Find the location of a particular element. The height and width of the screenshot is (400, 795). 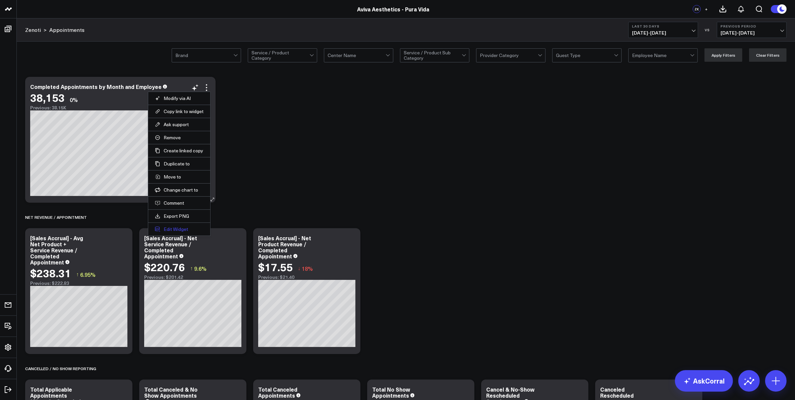

div: $220.76 is located at coordinates (165, 266).